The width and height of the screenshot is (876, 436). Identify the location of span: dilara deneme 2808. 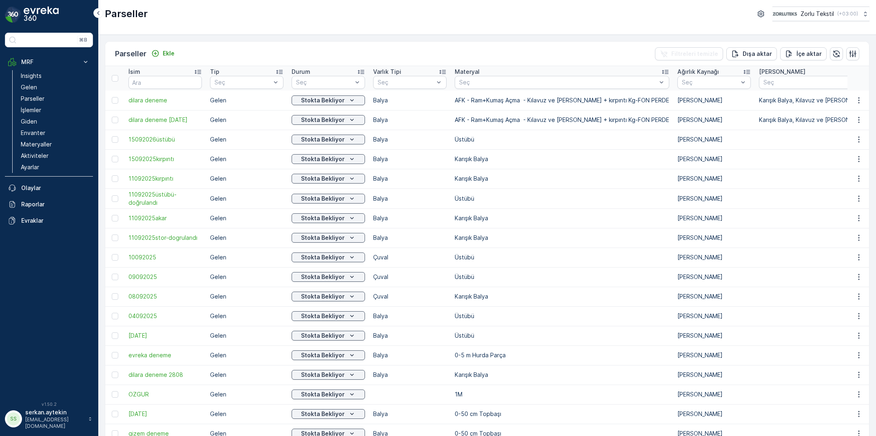
(165, 375).